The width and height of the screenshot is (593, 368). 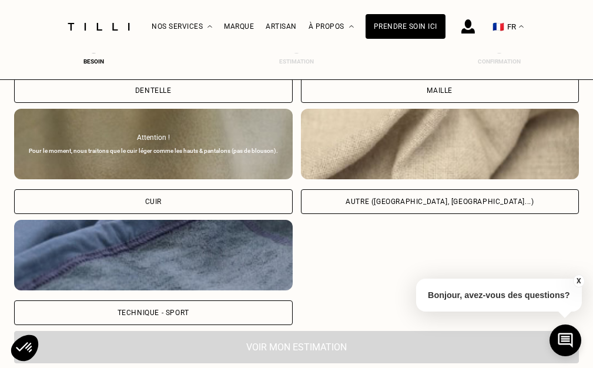 I want to click on a: Logo du service de couturière Tilli, so click(x=99, y=26).